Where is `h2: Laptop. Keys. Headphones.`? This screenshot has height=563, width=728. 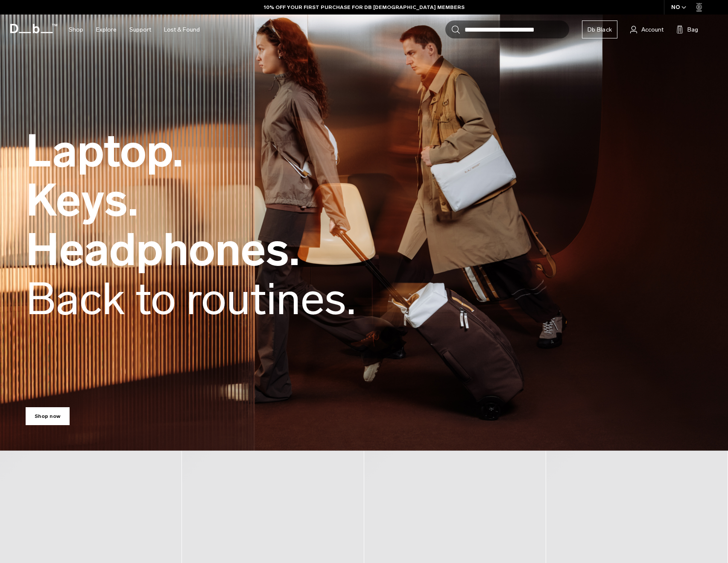 h2: Laptop. Keys. Headphones. is located at coordinates (191, 226).